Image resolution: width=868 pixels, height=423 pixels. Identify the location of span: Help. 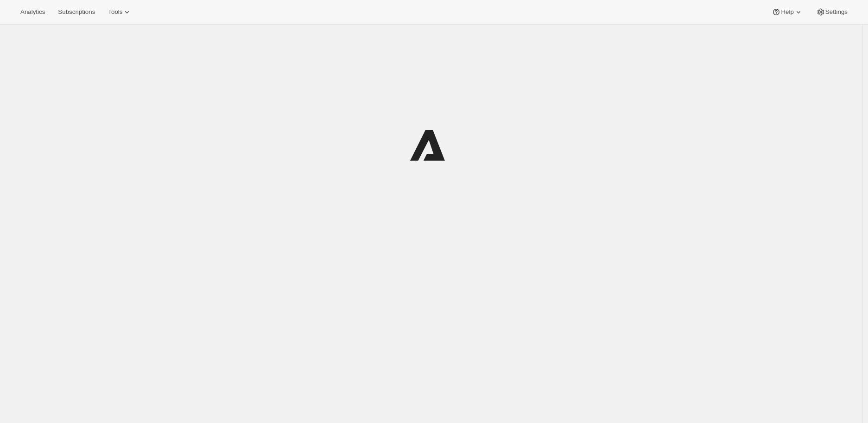
(787, 12).